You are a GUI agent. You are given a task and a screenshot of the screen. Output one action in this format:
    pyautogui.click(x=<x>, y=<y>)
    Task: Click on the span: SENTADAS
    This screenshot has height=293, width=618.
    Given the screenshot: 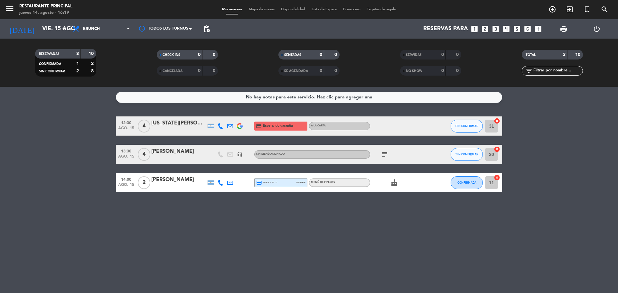 What is the action you would take?
    pyautogui.click(x=293, y=55)
    